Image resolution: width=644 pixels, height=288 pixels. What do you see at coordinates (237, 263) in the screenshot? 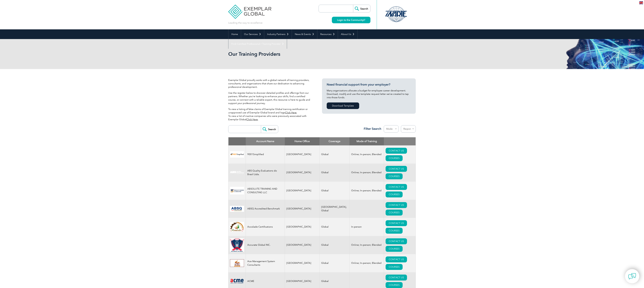
I see `img: 306afd3c-0a77-ee11-8179-000d3ae1ac14-logo.jpg` at bounding box center [237, 263].